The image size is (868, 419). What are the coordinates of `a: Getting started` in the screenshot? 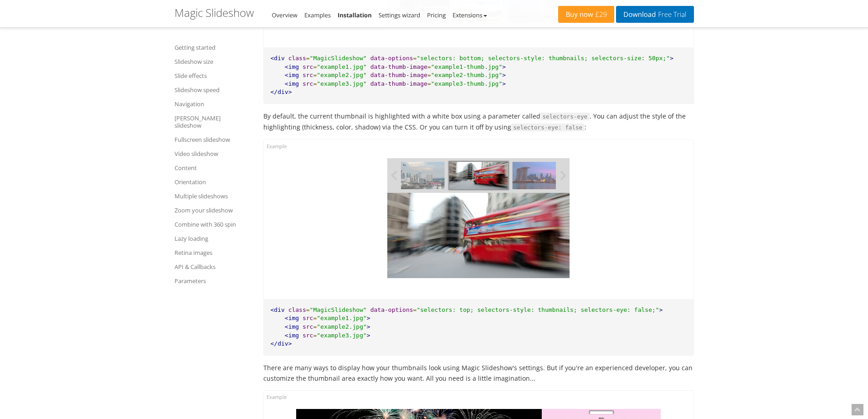 It's located at (213, 47).